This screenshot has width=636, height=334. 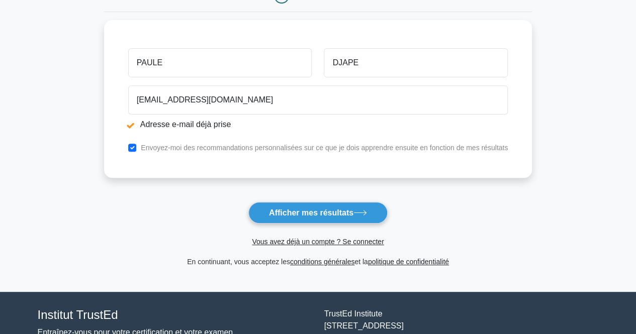 What do you see at coordinates (186, 124) in the screenshot?
I see `font: Adresse e-mail déjà prise` at bounding box center [186, 124].